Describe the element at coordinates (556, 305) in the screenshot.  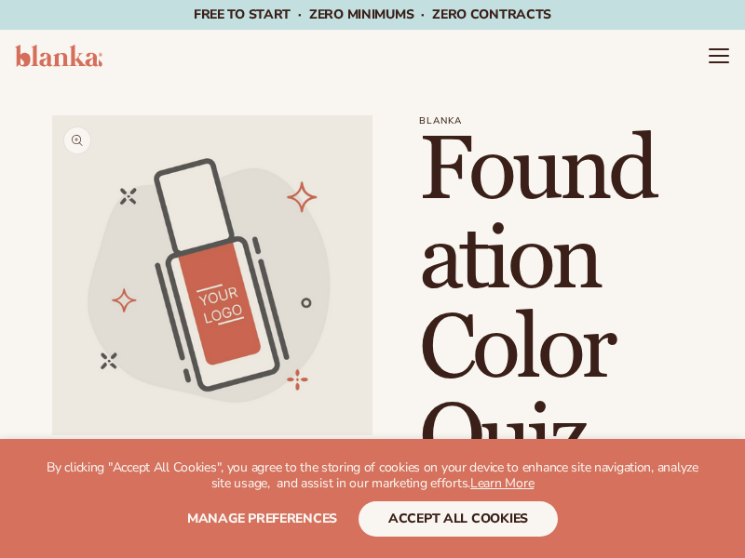
I see `h1: Foundation Color Quiz` at that location.